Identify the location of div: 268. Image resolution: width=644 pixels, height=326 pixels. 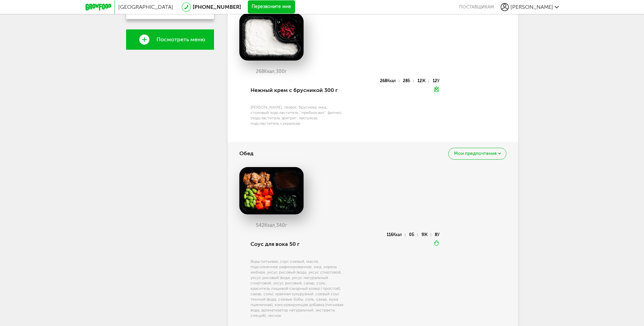
(389, 81).